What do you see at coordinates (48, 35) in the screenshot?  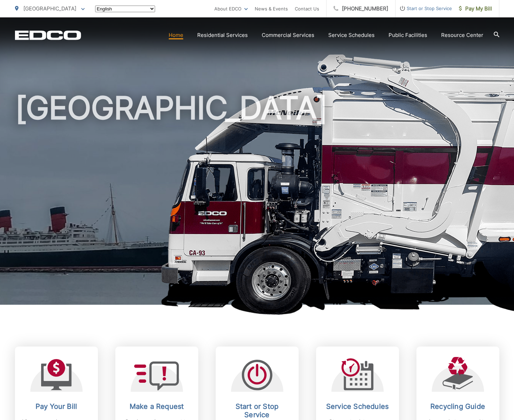 I see `a: EDCD logo. Return to the homepage.` at bounding box center [48, 35].